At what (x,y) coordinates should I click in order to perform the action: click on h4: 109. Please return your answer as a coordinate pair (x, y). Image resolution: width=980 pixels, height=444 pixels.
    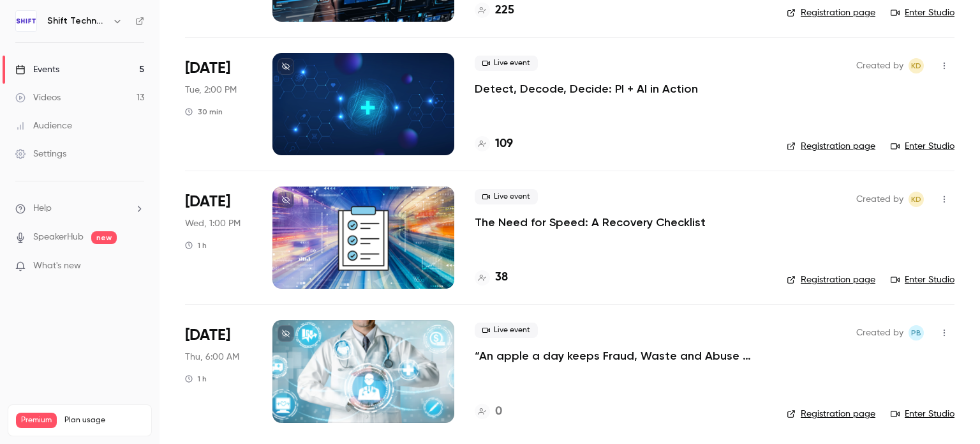
    Looking at the image, I should click on (504, 144).